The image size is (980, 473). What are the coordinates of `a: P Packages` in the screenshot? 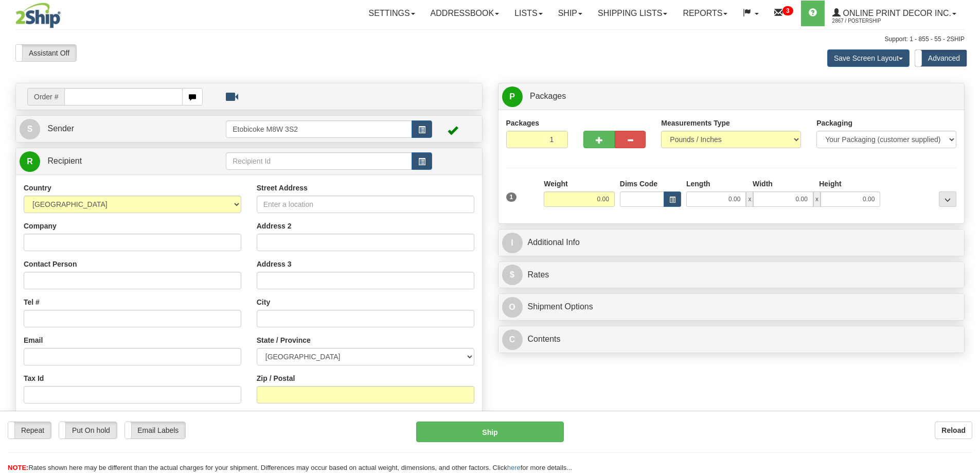 It's located at (732, 96).